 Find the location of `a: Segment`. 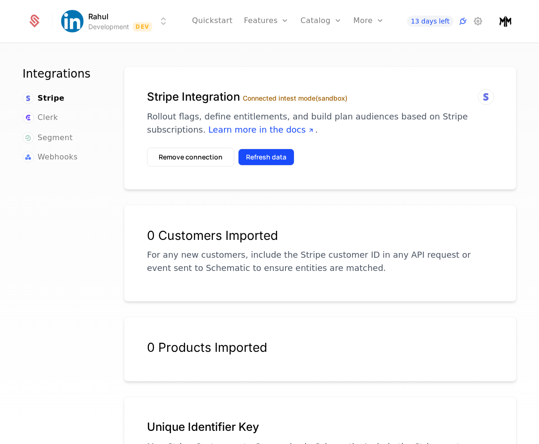

a: Segment is located at coordinates (47, 138).